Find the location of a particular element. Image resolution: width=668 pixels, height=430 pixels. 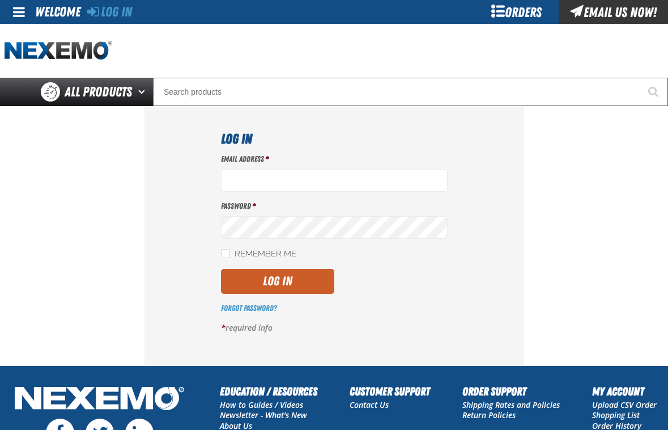

label: Remember Me is located at coordinates (258, 254).